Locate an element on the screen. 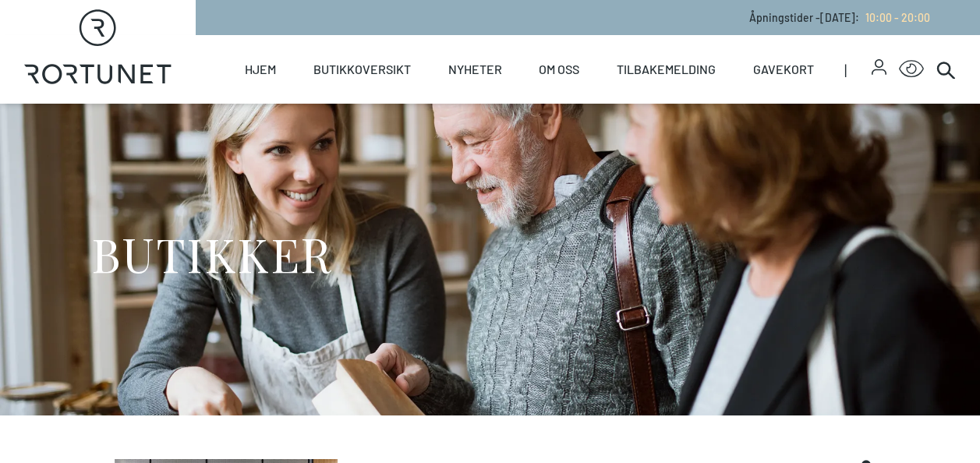 This screenshot has width=980, height=463. a: Gavekort is located at coordinates (783, 69).